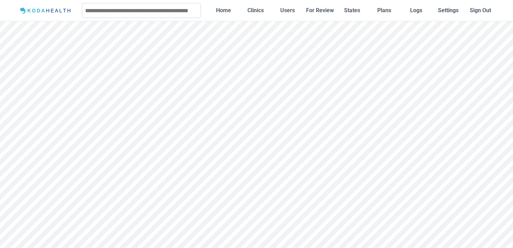  I want to click on a: For Review, so click(320, 10).